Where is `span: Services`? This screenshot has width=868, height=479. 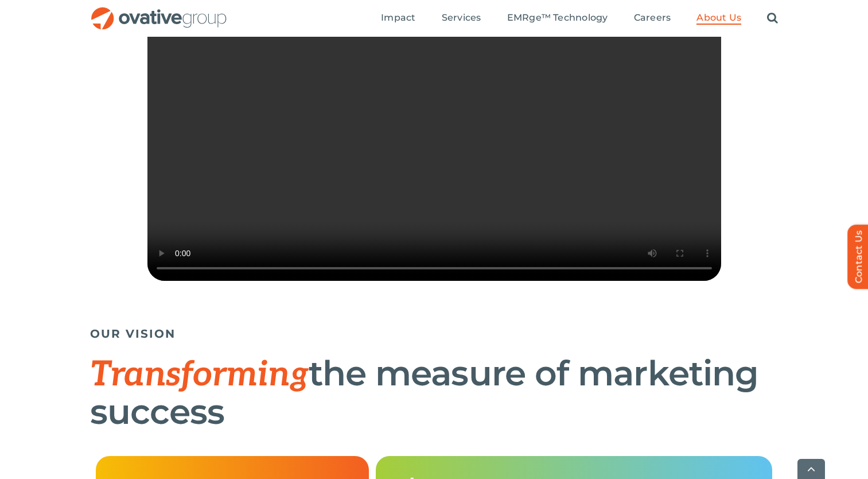 span: Services is located at coordinates (461, 18).